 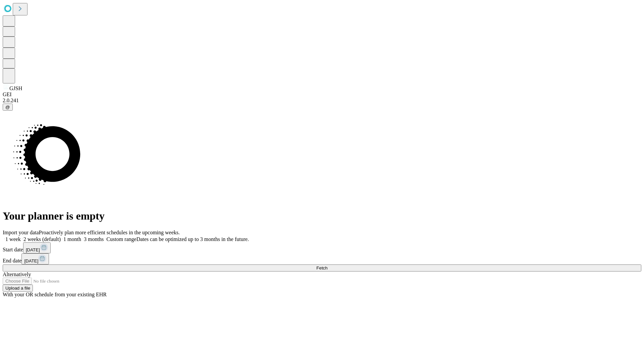 I want to click on div: End date, so click(x=322, y=259).